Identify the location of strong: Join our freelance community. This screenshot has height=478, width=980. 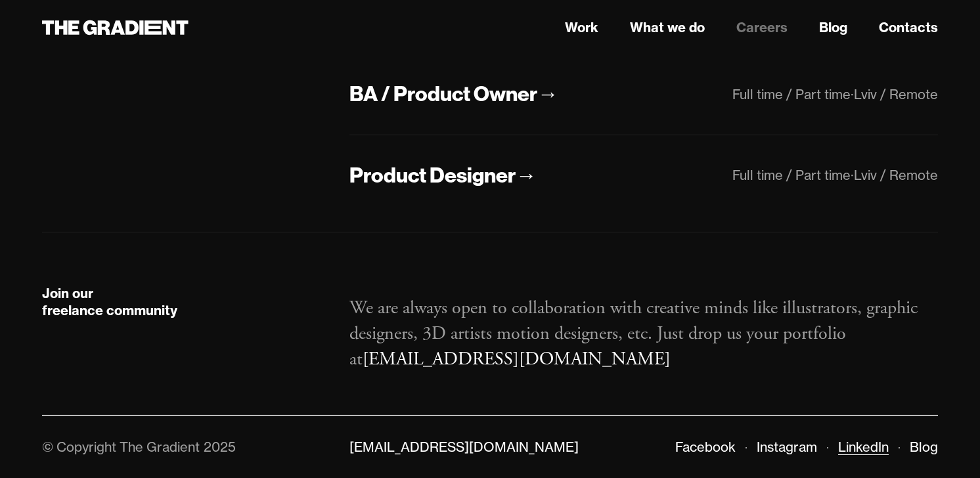
(110, 301).